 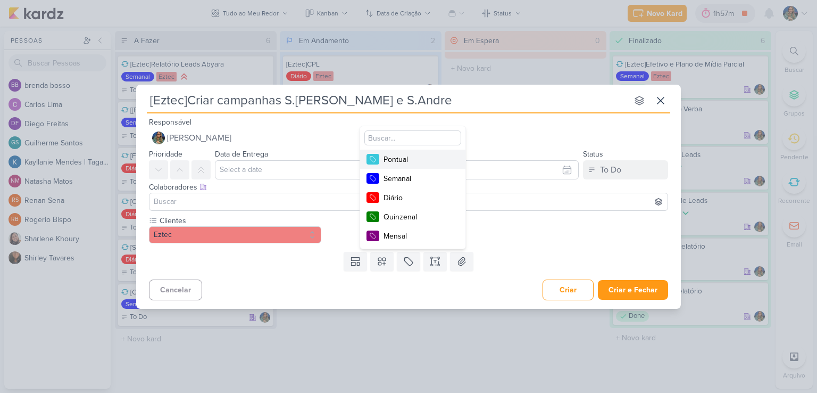 I want to click on button: Pontual, so click(x=413, y=159).